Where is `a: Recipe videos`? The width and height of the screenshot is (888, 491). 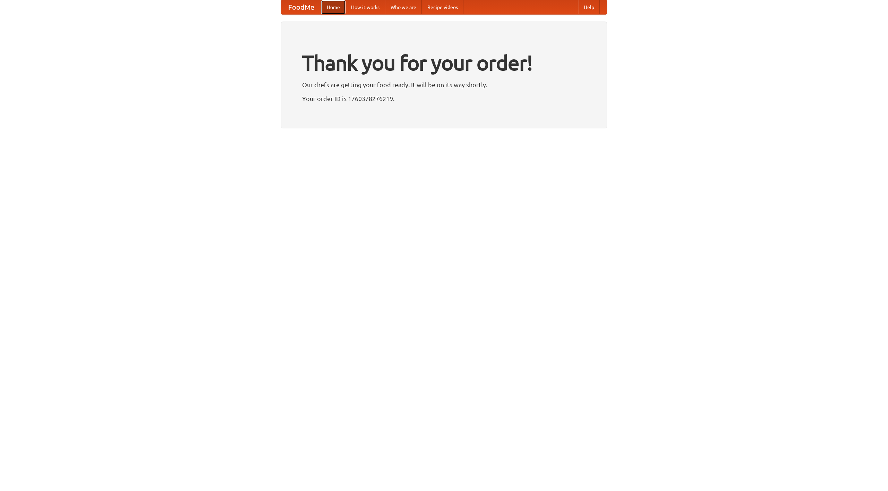
a: Recipe videos is located at coordinates (442, 7).